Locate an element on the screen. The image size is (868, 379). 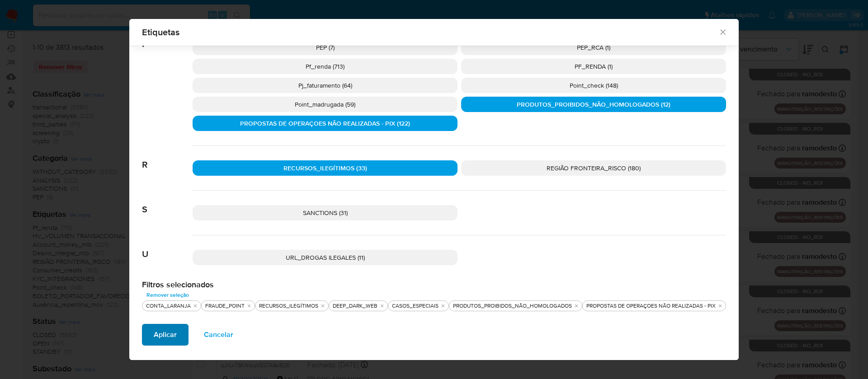
span: PRODUTOS_PROIBIDOS_NÃO_HOMOLOGADOS (12) is located at coordinates (593, 104).